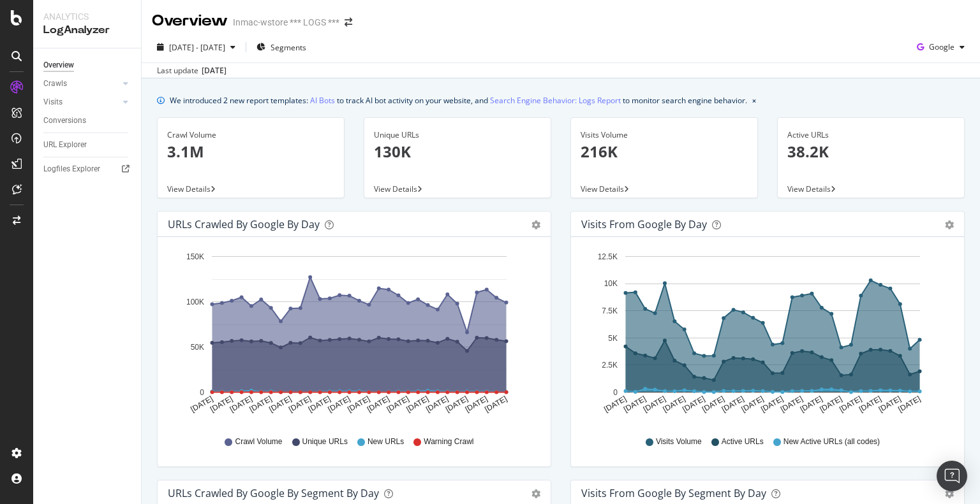 The image size is (980, 504). Describe the element at coordinates (250, 152) in the screenshot. I see `p: 3.1M` at that location.